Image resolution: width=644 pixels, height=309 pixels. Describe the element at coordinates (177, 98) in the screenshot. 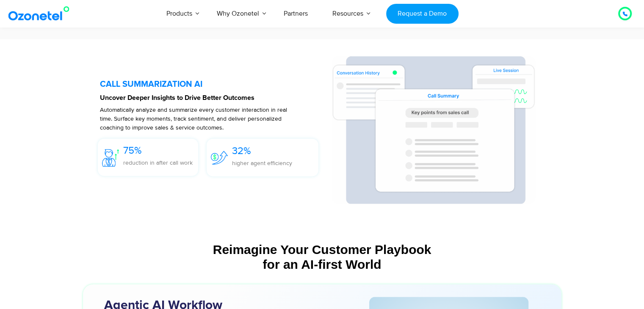

I see `strong: Uncover Deeper Insights to Drive Better Outcomes` at that location.